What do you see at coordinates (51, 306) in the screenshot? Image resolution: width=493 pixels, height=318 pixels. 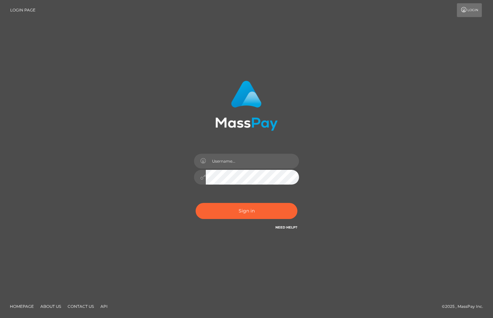 I see `a: About Us` at bounding box center [51, 306].